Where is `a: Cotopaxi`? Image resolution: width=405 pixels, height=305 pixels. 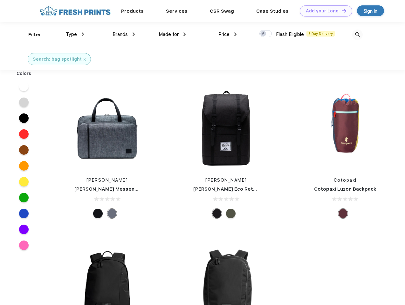 a: Cotopaxi is located at coordinates (346, 180).